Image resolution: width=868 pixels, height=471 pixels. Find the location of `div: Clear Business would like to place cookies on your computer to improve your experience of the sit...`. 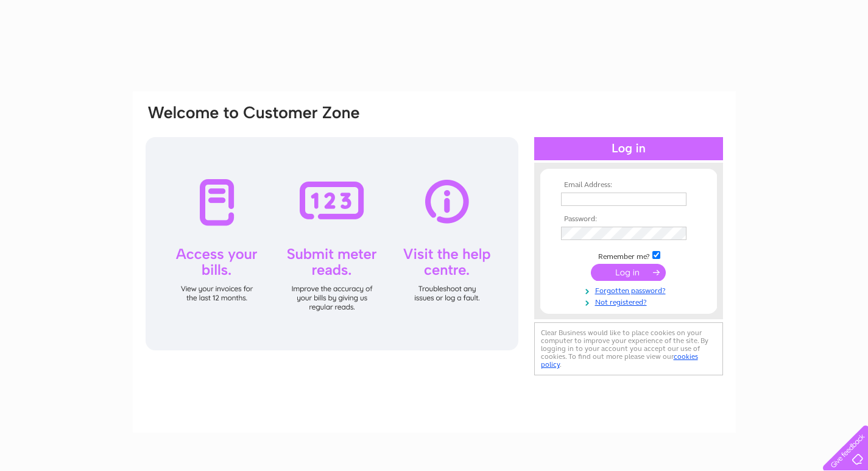

div: Clear Business would like to place cookies on your computer to improve your experience of the sit... is located at coordinates (628, 349).